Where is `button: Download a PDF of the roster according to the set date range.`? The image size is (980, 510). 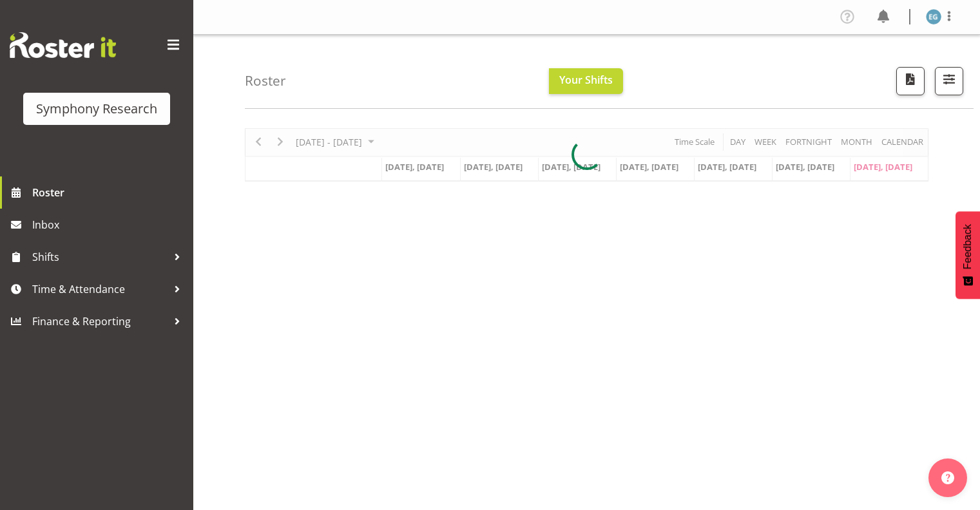
button: Download a PDF of the roster according to the set date range. is located at coordinates (910, 81).